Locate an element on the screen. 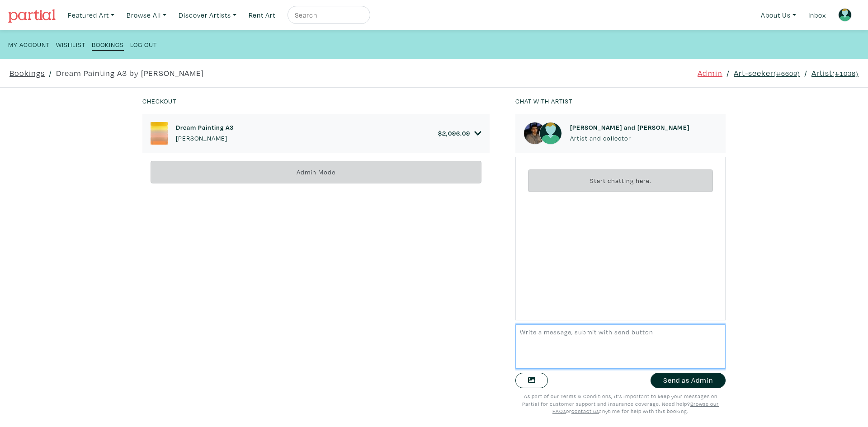 The image size is (868, 427). div: Admin Mode is located at coordinates (316, 172).